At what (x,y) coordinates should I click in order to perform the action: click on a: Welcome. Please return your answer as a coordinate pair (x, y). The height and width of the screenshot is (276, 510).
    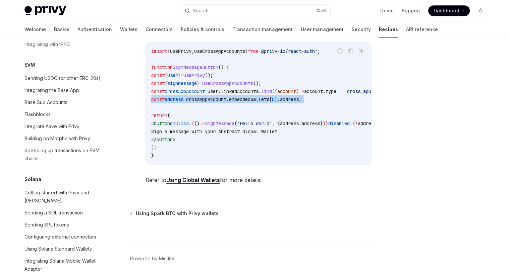
    Looking at the image, I should click on (35, 29).